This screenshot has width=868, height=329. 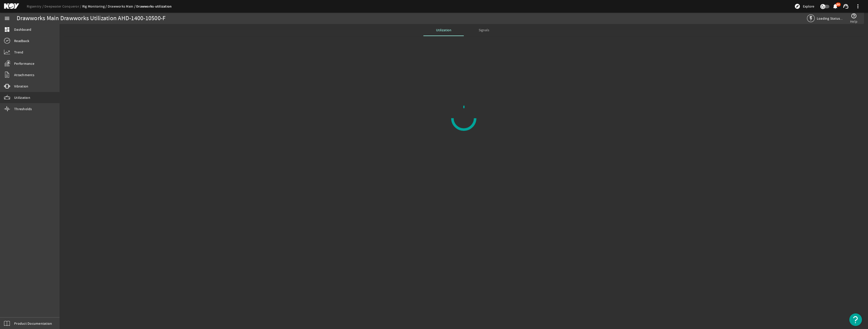 What do you see at coordinates (7, 29) in the screenshot?
I see `mat-icon: dashboard` at bounding box center [7, 29].